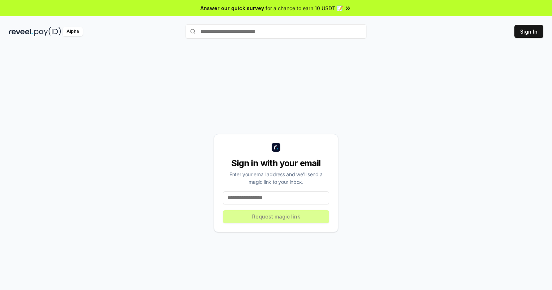  What do you see at coordinates (528, 31) in the screenshot?
I see `button: Sign In` at bounding box center [528, 31].